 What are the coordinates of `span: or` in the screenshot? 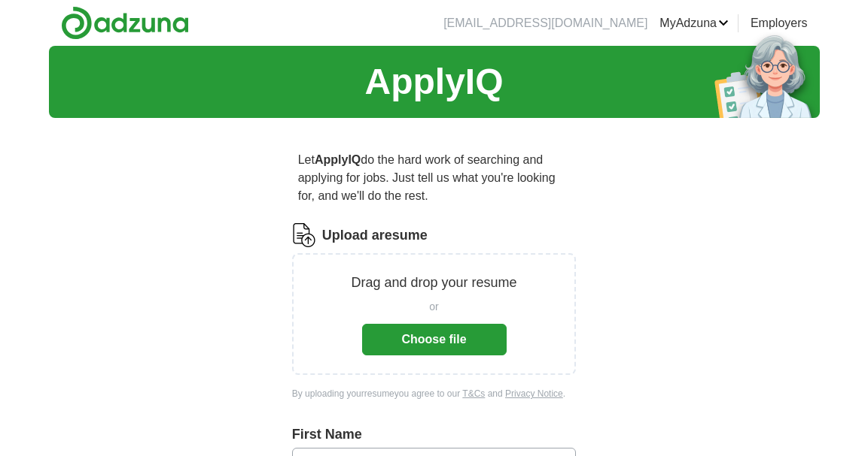 It's located at (434, 307).